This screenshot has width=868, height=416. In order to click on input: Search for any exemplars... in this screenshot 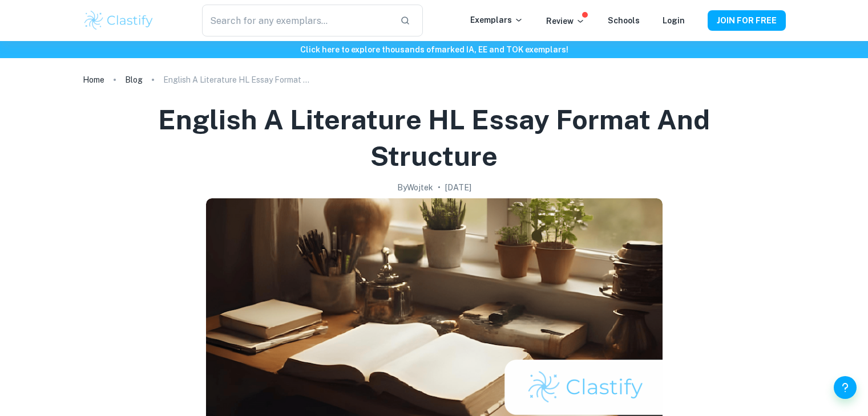, I will do `click(296, 21)`.